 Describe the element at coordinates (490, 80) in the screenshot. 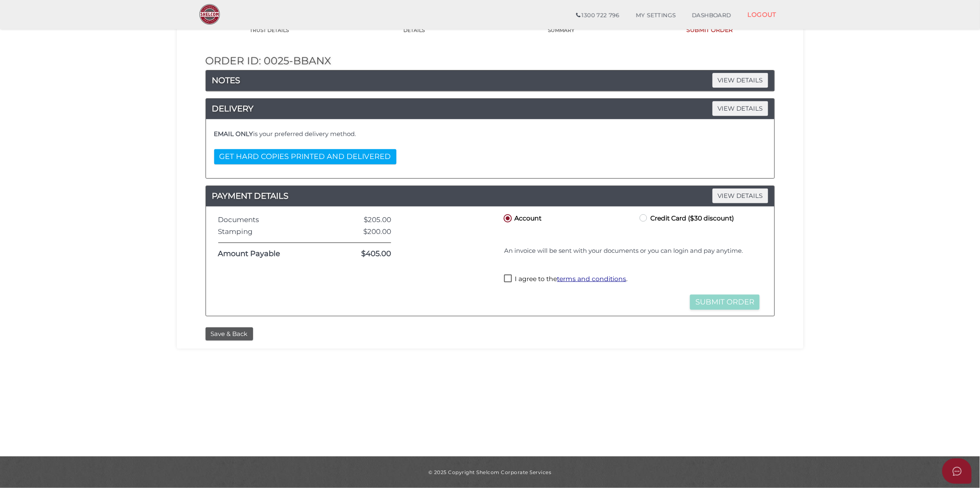

I see `h4: NOTES` at that location.